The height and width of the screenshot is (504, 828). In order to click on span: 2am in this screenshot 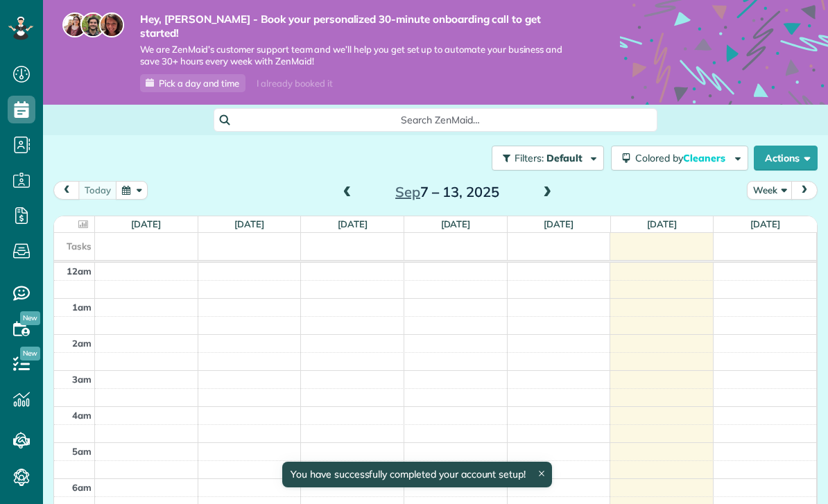, I will do `click(82, 343)`.